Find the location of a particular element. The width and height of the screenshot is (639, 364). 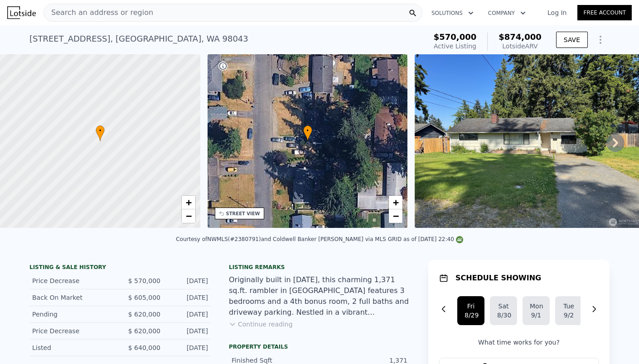

div: Back On Market is located at coordinates (73, 298).